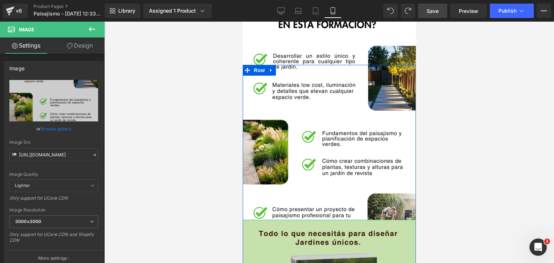 The image size is (554, 263). What do you see at coordinates (29, 49) in the screenshot?
I see `a: Expand / Collapse` at bounding box center [29, 49].